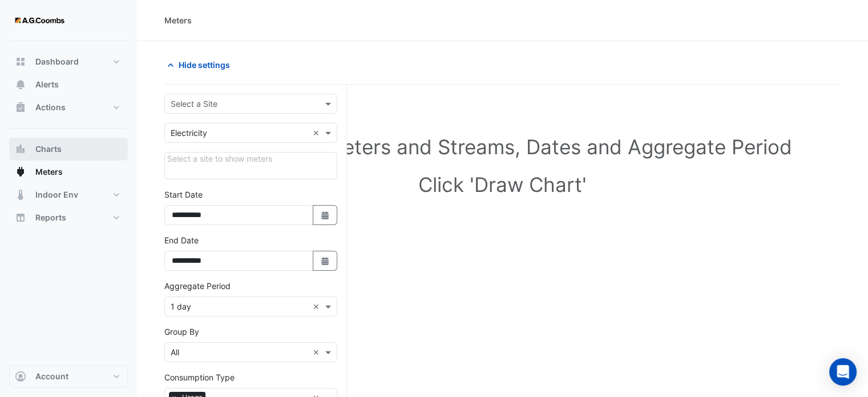  What do you see at coordinates (48, 149) in the screenshot?
I see `span: Charts` at bounding box center [48, 149].